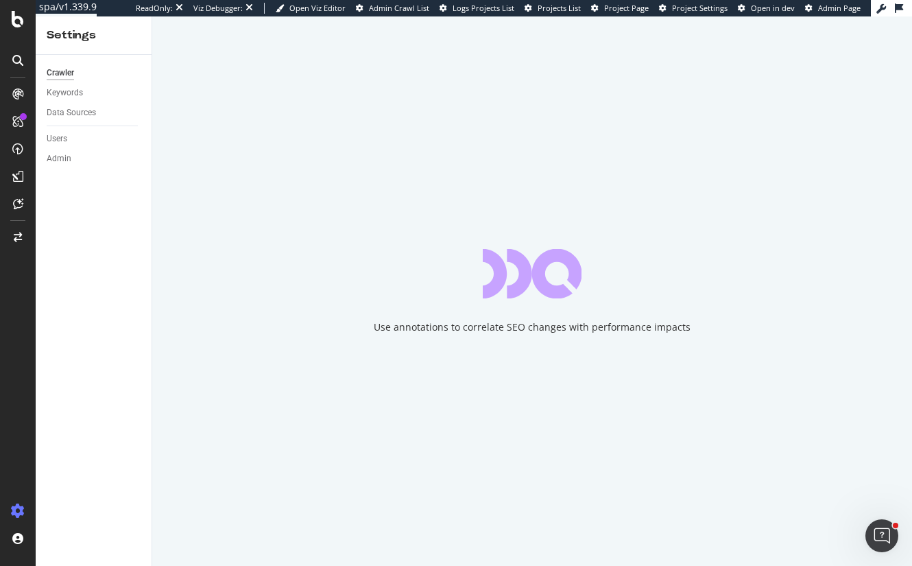 Image resolution: width=912 pixels, height=566 pixels. What do you see at coordinates (218, 8) in the screenshot?
I see `div: Viz Debugger:` at bounding box center [218, 8].